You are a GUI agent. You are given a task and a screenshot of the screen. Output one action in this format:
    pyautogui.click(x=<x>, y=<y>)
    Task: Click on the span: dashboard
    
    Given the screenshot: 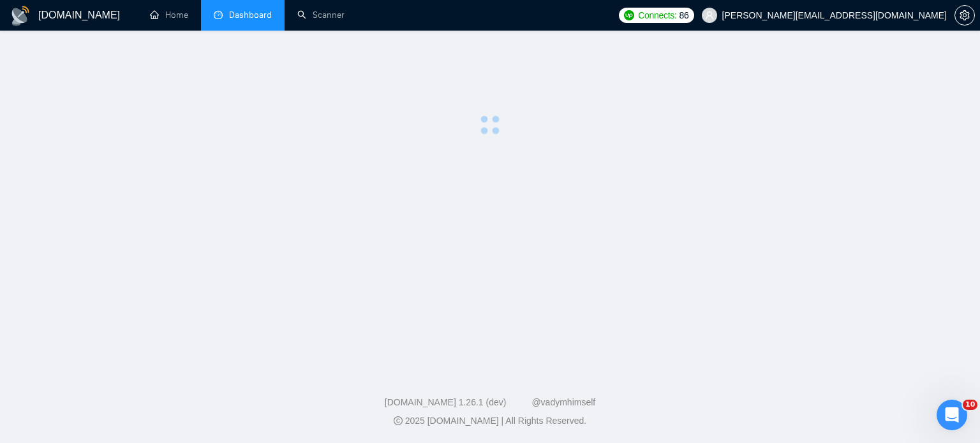 What is the action you would take?
    pyautogui.click(x=218, y=15)
    